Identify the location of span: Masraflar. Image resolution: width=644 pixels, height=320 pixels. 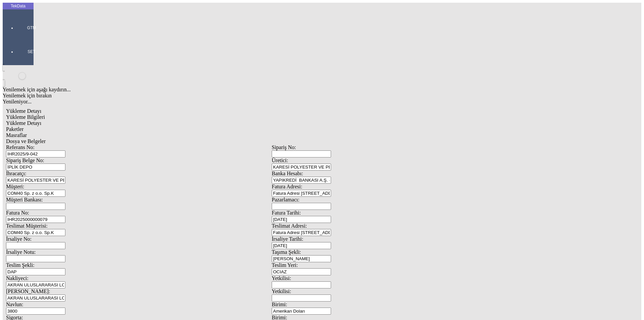
(16, 135).